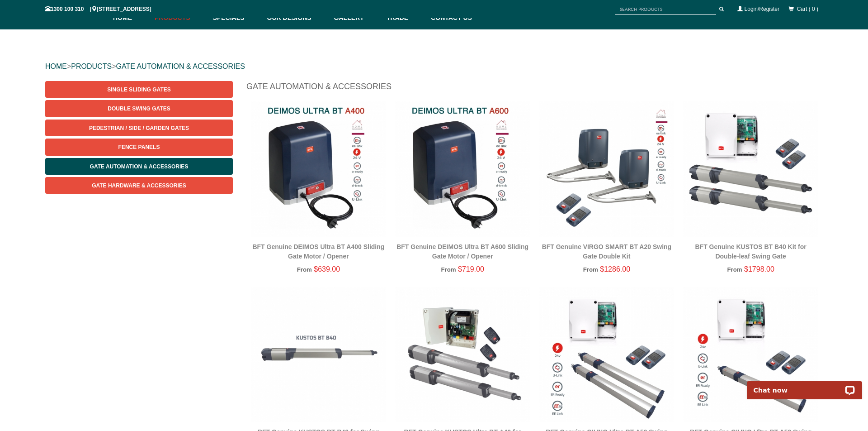  I want to click on span: $1286.00, so click(615, 268).